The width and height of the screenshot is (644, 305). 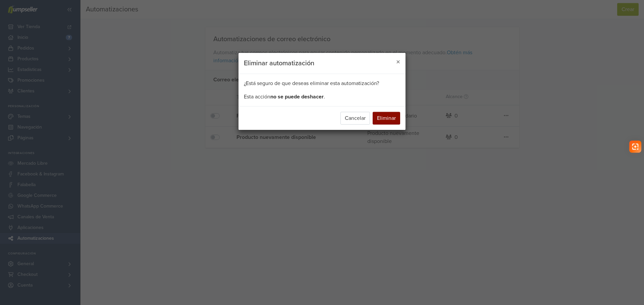 I want to click on b: no se puede deshacer, so click(x=296, y=96).